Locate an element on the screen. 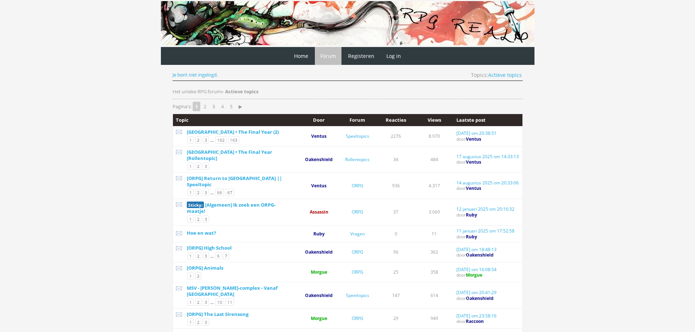  th: Laatste post is located at coordinates (488, 120).